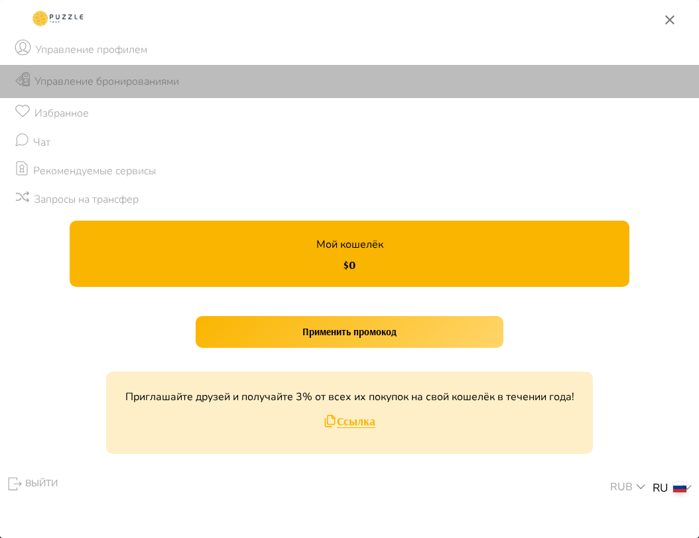 This screenshot has height=538, width=699. Describe the element at coordinates (349, 397) in the screenshot. I see `p: Приглашайте друзей и получайте 3% от всех их покупок на свой кошелёк в течении года!` at that location.